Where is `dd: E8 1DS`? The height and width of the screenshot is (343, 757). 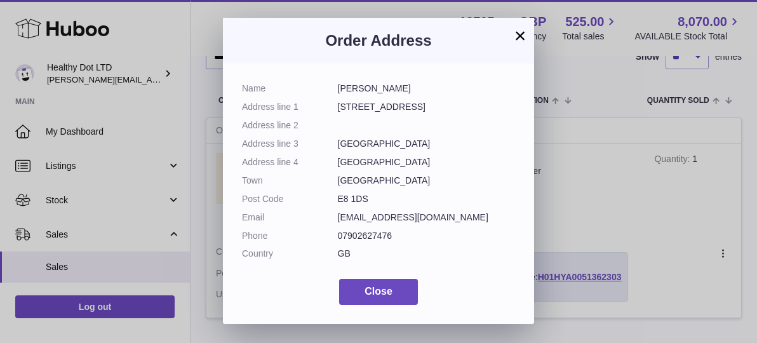
dd: E8 1DS is located at coordinates (427, 199).